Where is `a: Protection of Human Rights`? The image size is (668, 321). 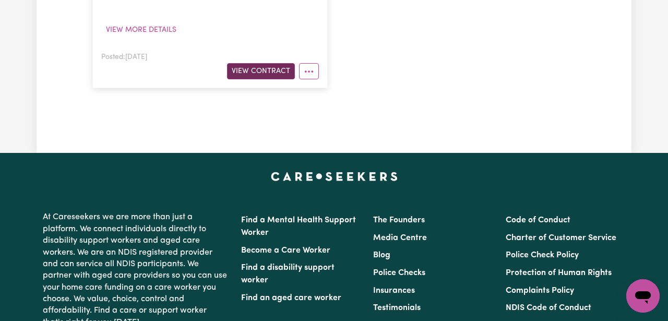 a: Protection of Human Rights is located at coordinates (559, 273).